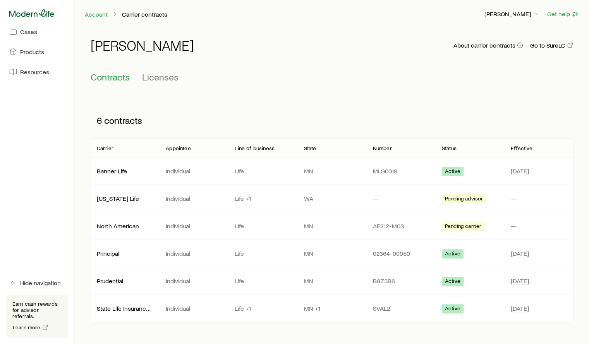  What do you see at coordinates (105, 148) in the screenshot?
I see `p: Carrier` at bounding box center [105, 148].